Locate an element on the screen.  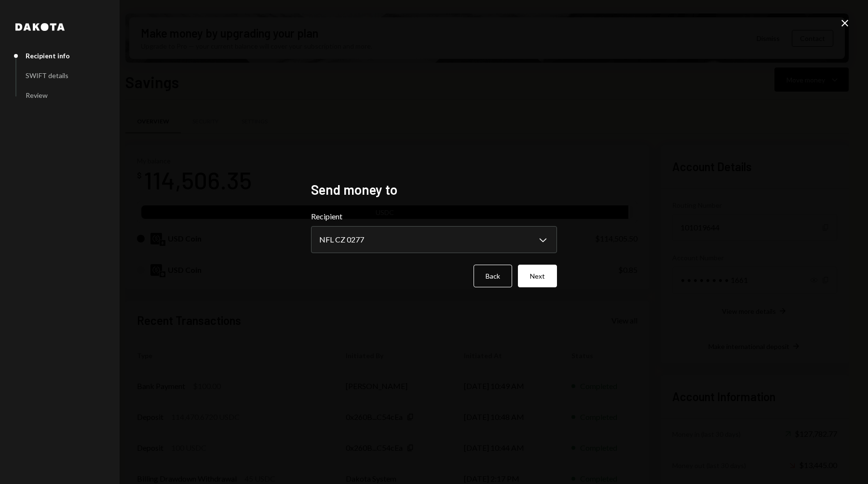
button: Back is located at coordinates (493, 276).